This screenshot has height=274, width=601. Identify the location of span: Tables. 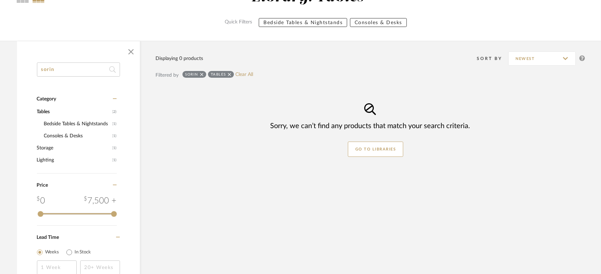
(74, 112).